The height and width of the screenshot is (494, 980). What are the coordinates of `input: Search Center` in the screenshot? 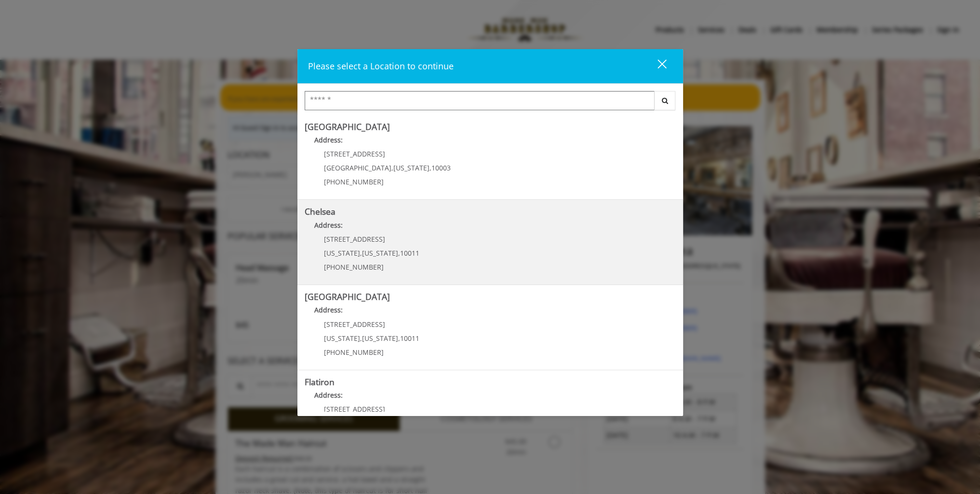 It's located at (479, 101).